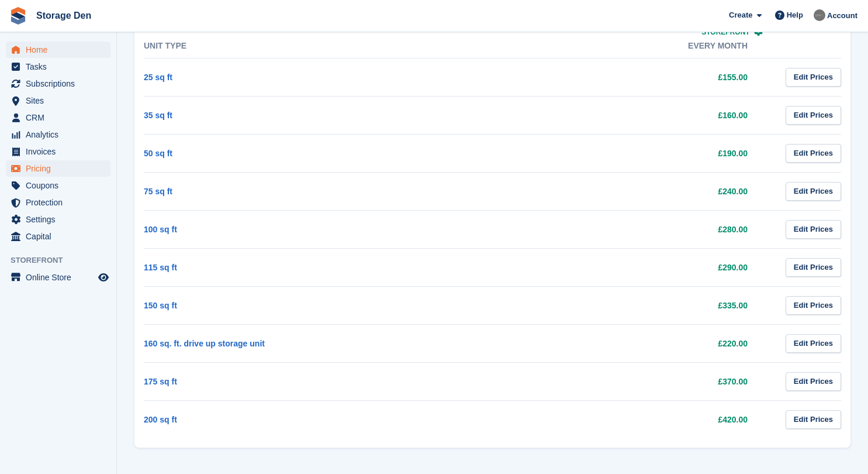 This screenshot has height=474, width=868. What do you see at coordinates (18, 16) in the screenshot?
I see `img: stora-icon-8386f47178a22dfd0bd8f6a31ec36ba5ce8667c1dd55bd0f319d3a0aa187defe.svg` at bounding box center [18, 16].